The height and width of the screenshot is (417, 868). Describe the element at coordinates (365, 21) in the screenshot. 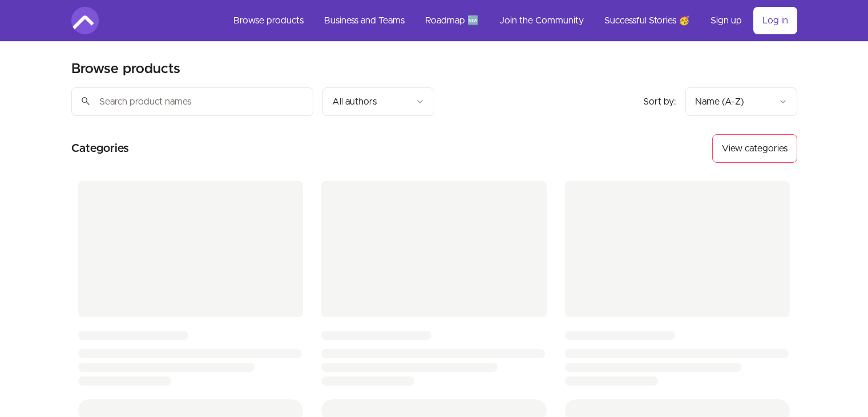

I see `a: Business and Teams` at that location.